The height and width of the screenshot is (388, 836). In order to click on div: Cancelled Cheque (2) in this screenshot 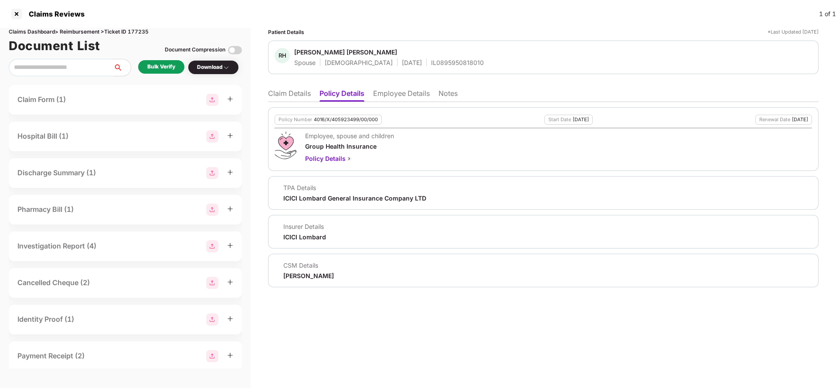, I will do `click(54, 283)`.